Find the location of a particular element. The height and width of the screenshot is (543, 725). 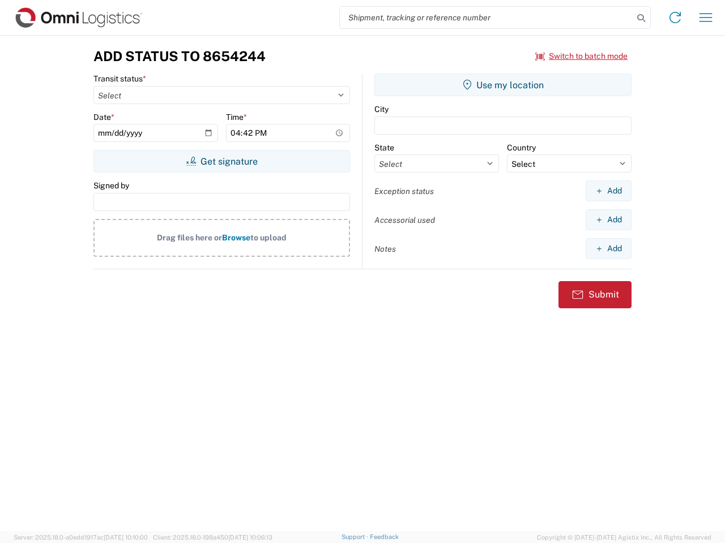

label: Date is located at coordinates (104, 117).